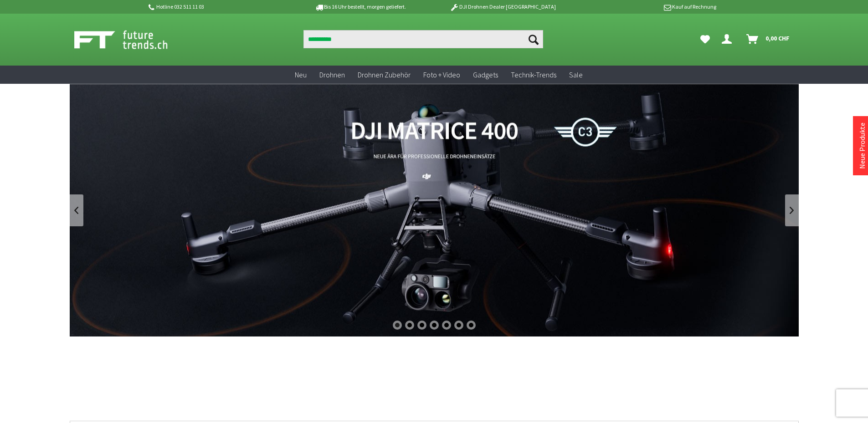 This screenshot has width=868, height=423. I want to click on span: Technik-Trends, so click(534, 75).